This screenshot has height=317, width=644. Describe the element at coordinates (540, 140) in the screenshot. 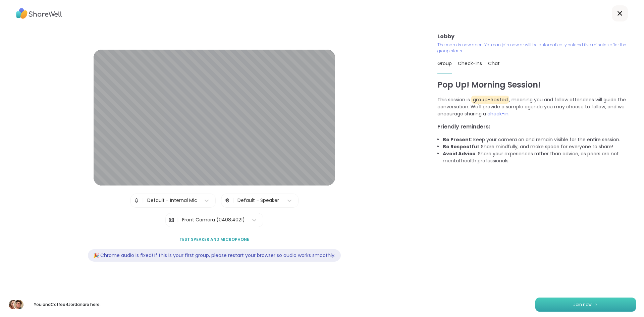

I see `li: : Keep your camera on and remain visible for the entire session.` at that location.